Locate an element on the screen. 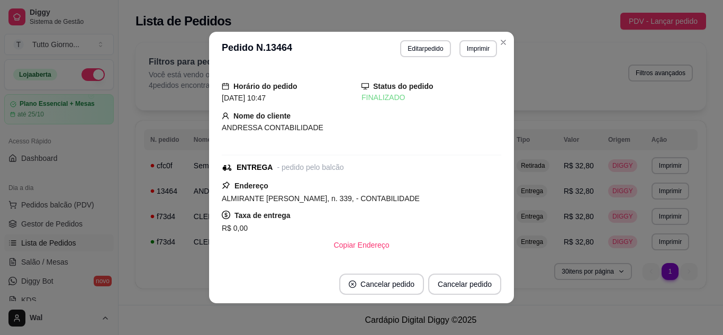  span: calendar is located at coordinates (225, 86).